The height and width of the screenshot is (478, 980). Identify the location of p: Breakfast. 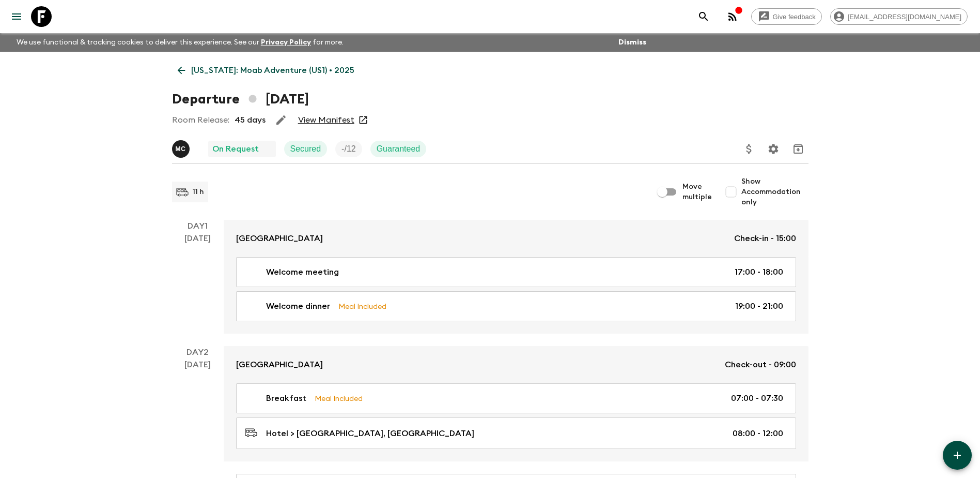
(286, 398).